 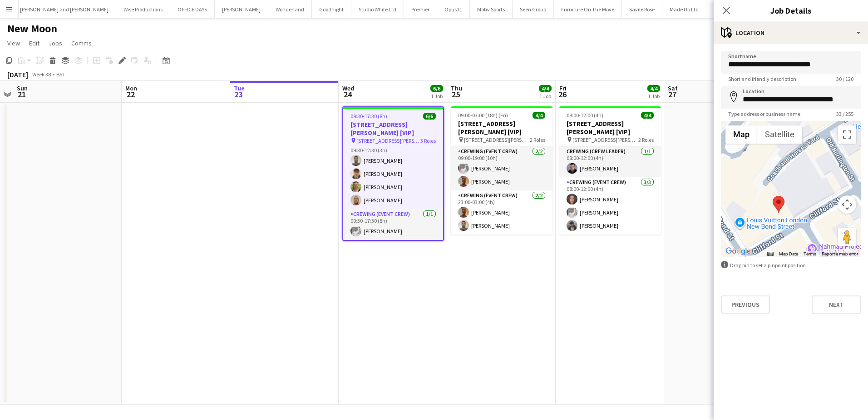 What do you see at coordinates (348, 88) in the screenshot?
I see `span: Wed` at bounding box center [348, 88].